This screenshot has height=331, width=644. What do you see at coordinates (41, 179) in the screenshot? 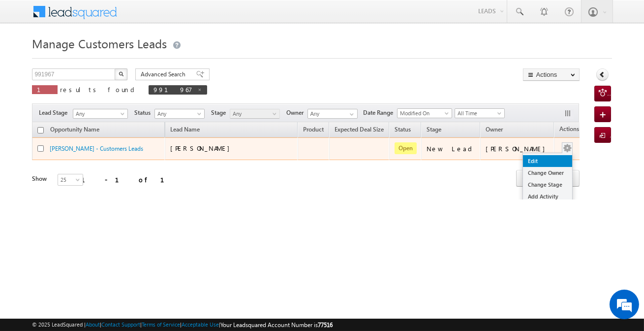
I see `div: Show` at bounding box center [41, 179].